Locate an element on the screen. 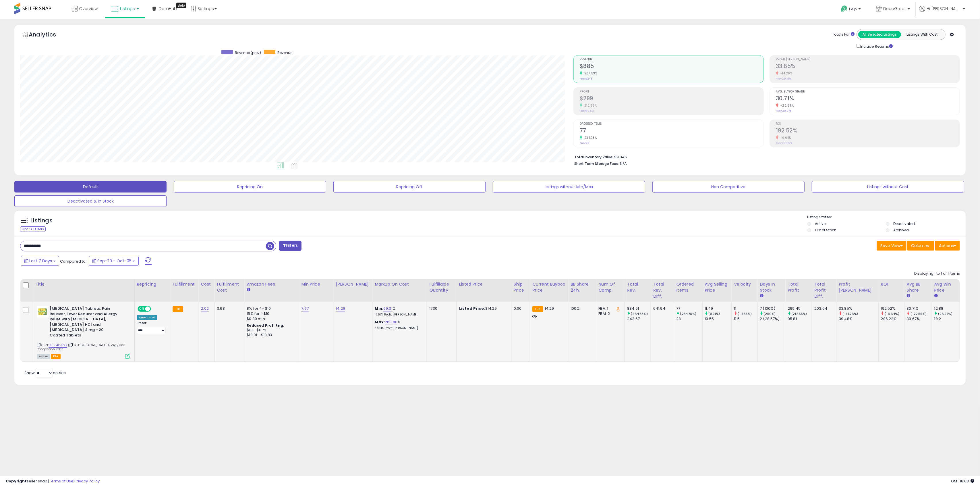 The width and height of the screenshot is (980, 487). small: (212.55%) is located at coordinates (799, 314).